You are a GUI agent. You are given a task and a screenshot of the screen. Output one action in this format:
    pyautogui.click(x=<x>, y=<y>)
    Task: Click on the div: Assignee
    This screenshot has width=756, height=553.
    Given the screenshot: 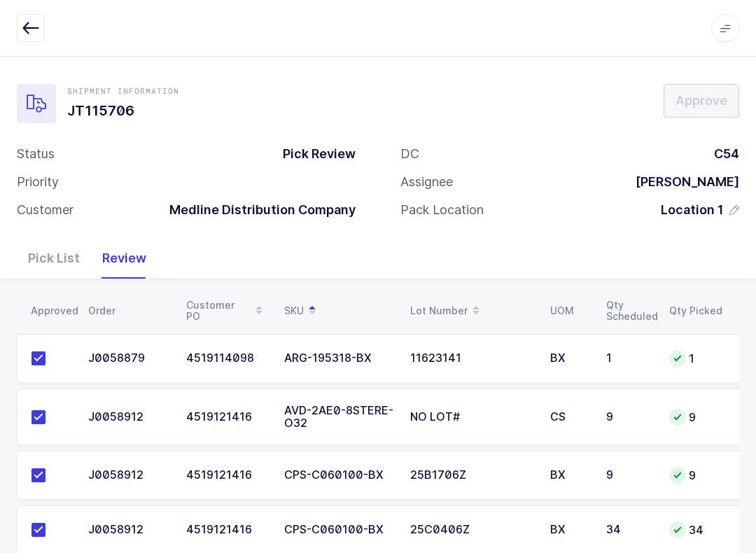 What is the action you would take?
    pyautogui.click(x=426, y=182)
    